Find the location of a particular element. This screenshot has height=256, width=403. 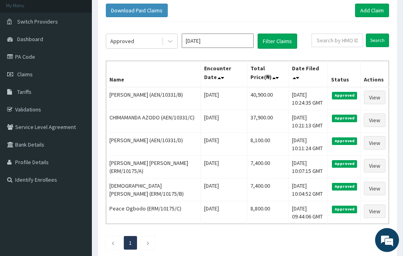

td: Peace Ogbodo (ERM/10175/C) is located at coordinates (153, 212).